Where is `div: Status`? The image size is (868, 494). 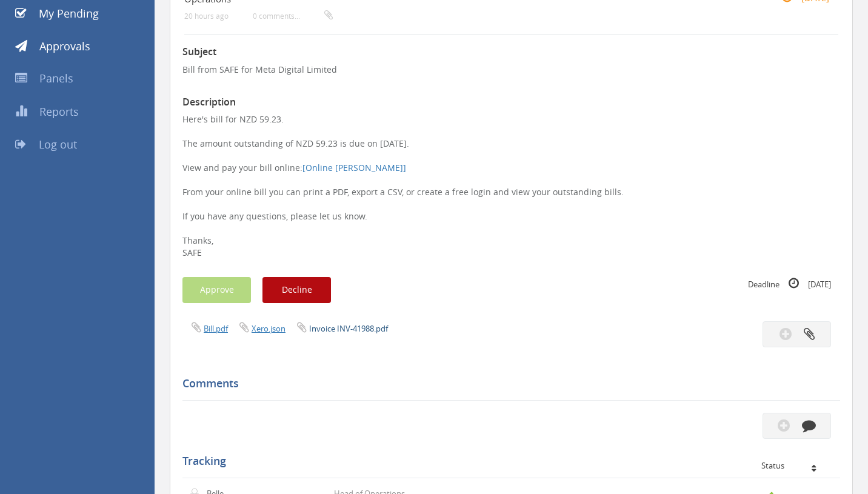
div: Status is located at coordinates (795, 466).